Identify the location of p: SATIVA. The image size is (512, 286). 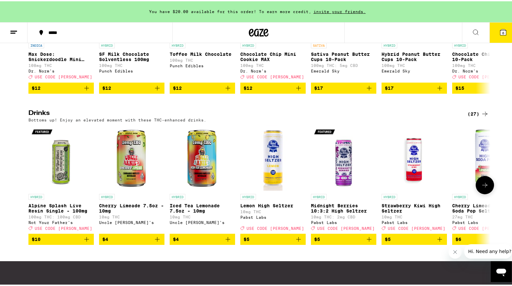
(319, 44).